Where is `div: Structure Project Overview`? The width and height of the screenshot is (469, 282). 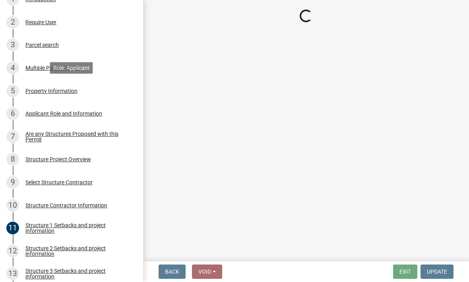 div: Structure Project Overview is located at coordinates (58, 159).